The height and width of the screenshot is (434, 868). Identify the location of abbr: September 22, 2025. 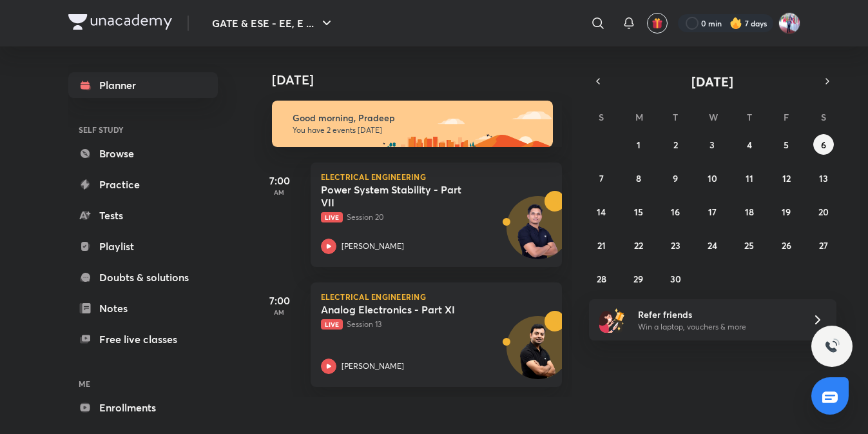
(639, 245).